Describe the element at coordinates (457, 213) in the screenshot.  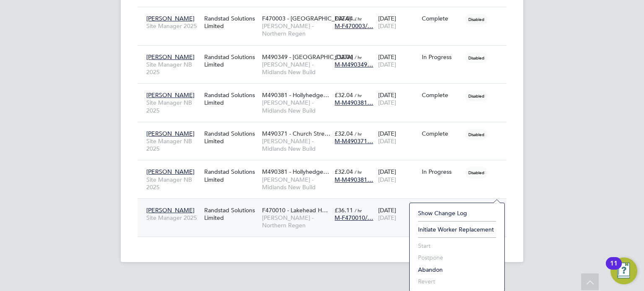
I see `li: Show change log` at that location.